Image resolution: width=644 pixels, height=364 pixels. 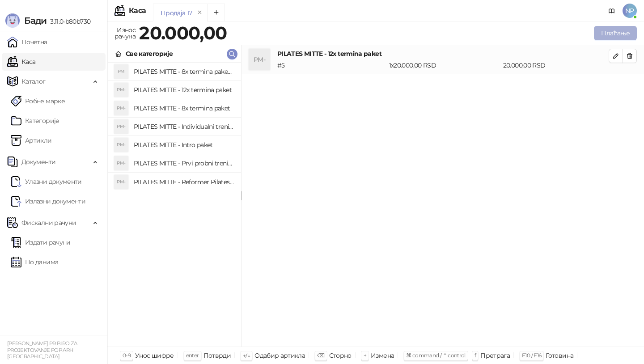 What do you see at coordinates (630, 11) in the screenshot?
I see `span: NP` at bounding box center [630, 11].